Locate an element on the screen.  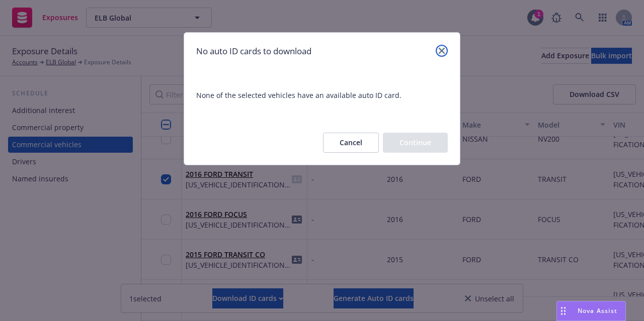
h1: No auto ID cards to download is located at coordinates (254, 51).